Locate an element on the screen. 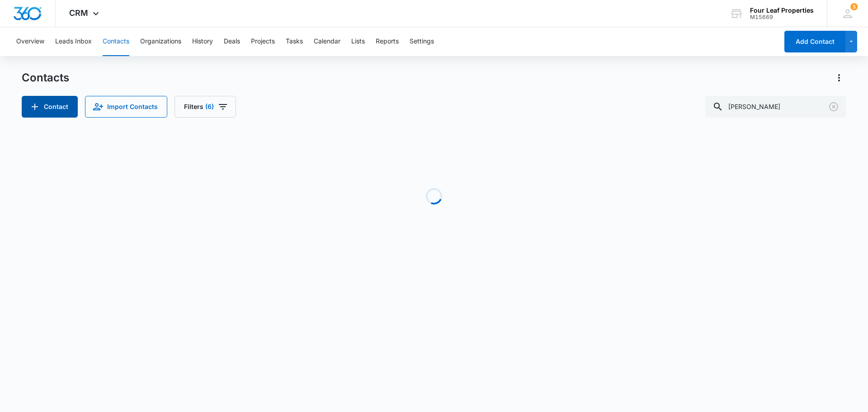 This screenshot has height=412, width=868. div: account name is located at coordinates (782, 11).